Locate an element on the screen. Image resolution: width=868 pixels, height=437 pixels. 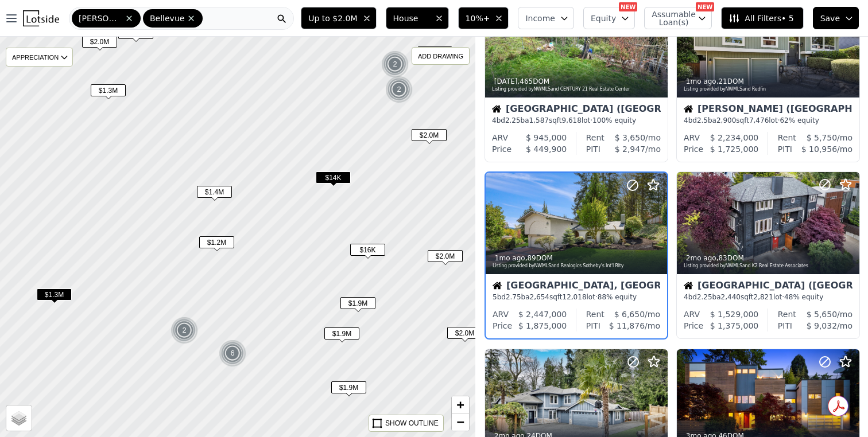
div: 4 bd 2.25 ba sqft lot · 100% equity is located at coordinates (576, 120).